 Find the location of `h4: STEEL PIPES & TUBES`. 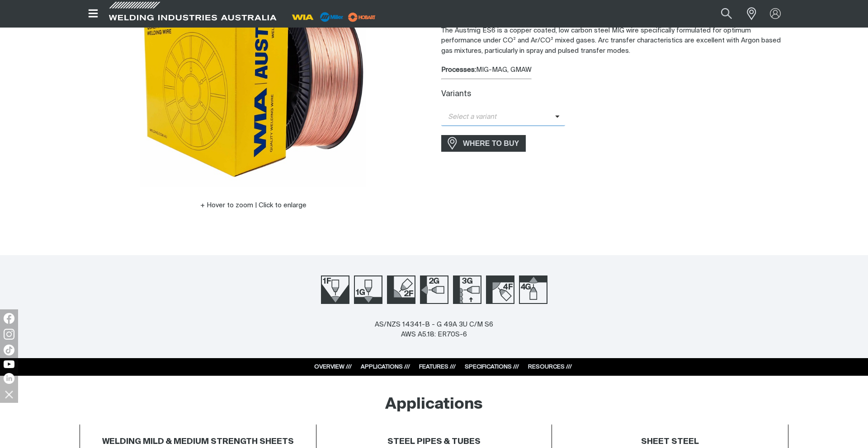

h4: STEEL PIPES & TUBES is located at coordinates (434, 442).